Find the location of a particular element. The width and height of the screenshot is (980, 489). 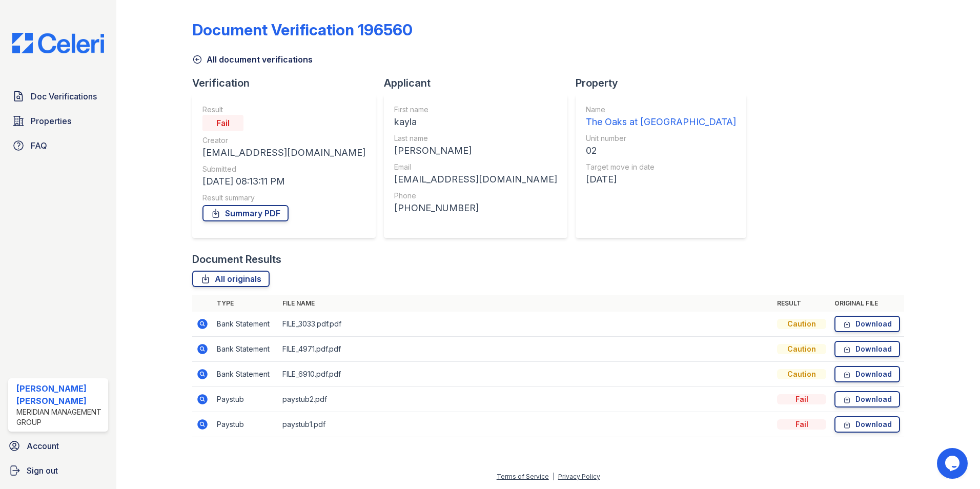

div: Meridian Management Group is located at coordinates (60, 418).